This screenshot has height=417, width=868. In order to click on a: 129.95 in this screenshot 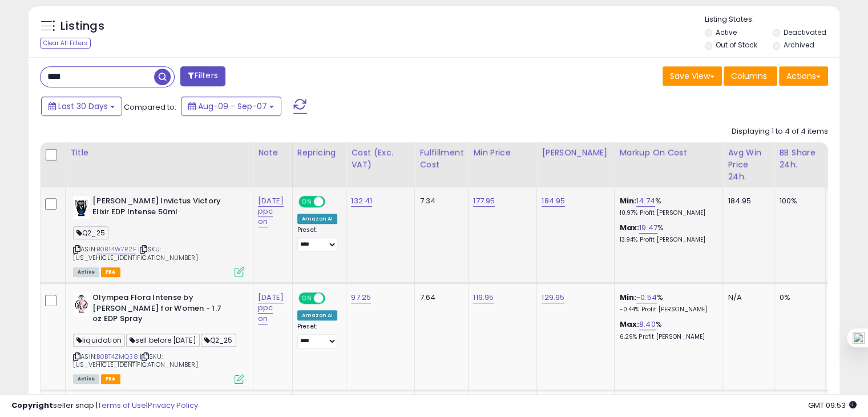, I will do `click(553, 298)`.